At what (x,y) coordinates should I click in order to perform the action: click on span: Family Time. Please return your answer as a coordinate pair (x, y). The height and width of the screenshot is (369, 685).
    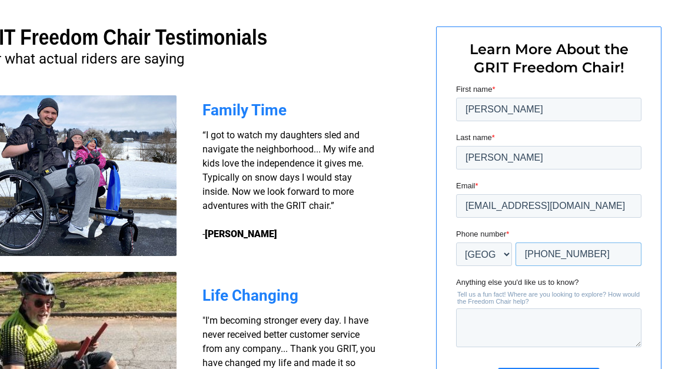
    Looking at the image, I should click on (244, 110).